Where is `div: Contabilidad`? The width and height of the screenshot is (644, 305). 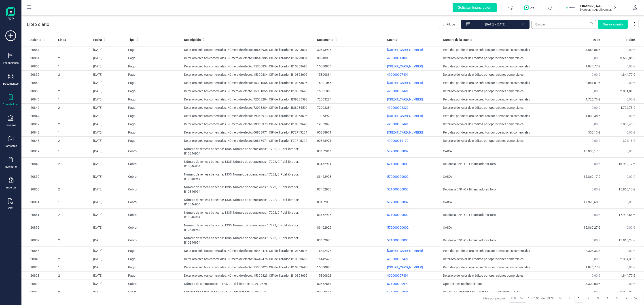
div: Contabilidad is located at coordinates (11, 105).